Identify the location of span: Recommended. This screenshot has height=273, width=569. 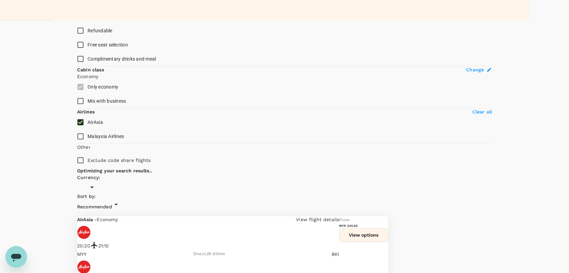
(95, 207).